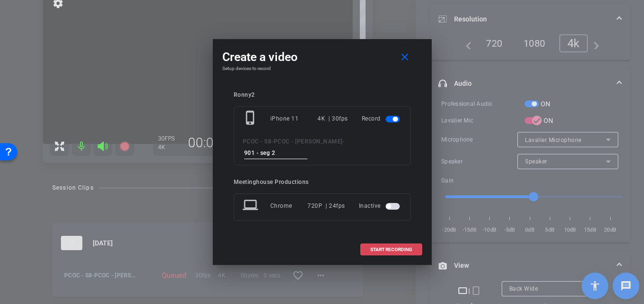  I want to click on input: ENTER HERE, so click(276, 153).